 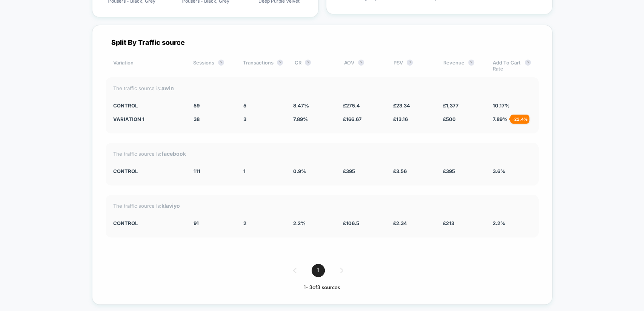 I want to click on span: 8.47 %, so click(x=301, y=105).